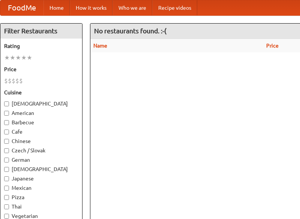 The width and height of the screenshot is (300, 219). Describe the element at coordinates (41, 198) in the screenshot. I see `label: Pizza` at that location.